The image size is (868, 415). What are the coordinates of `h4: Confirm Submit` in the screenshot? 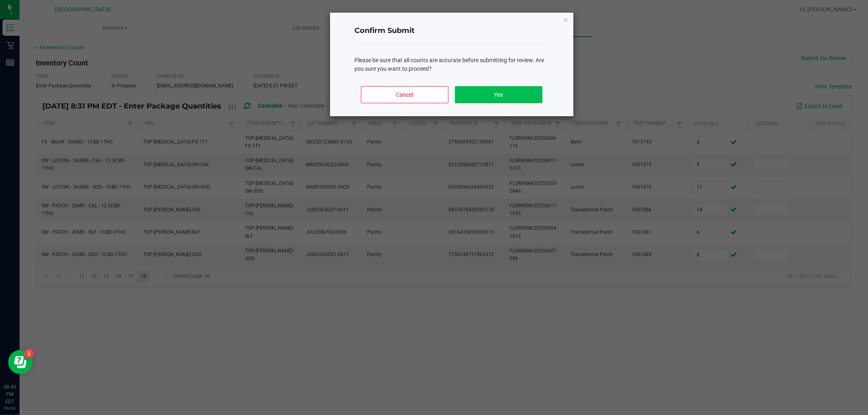 It's located at (452, 31).